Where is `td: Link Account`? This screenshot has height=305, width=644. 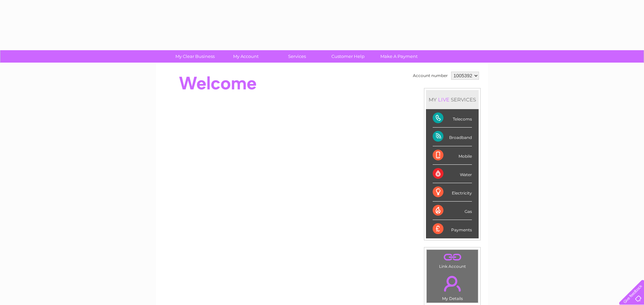 td: Link Account is located at coordinates (452, 260).